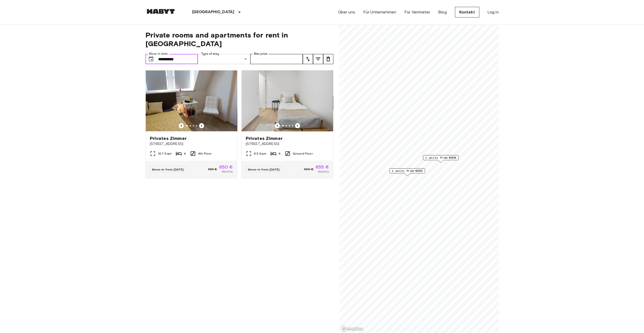 This screenshot has height=333, width=644. What do you see at coordinates (347, 12) in the screenshot?
I see `a: Über uns` at bounding box center [347, 12].